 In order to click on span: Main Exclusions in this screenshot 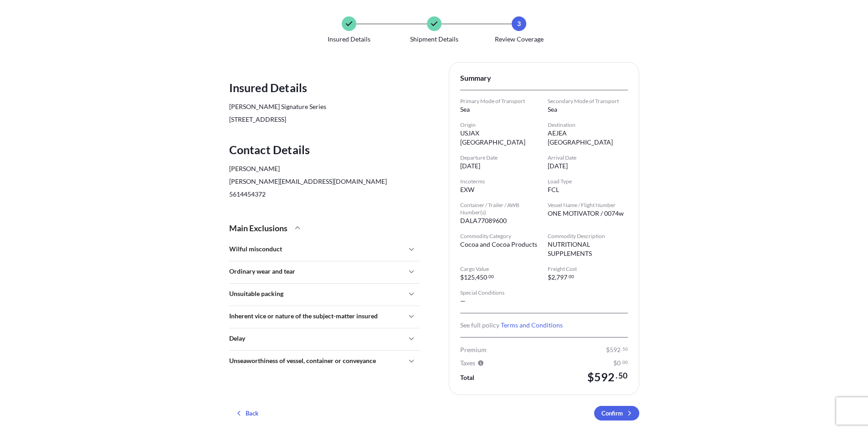, I will do `click(259, 228)`.